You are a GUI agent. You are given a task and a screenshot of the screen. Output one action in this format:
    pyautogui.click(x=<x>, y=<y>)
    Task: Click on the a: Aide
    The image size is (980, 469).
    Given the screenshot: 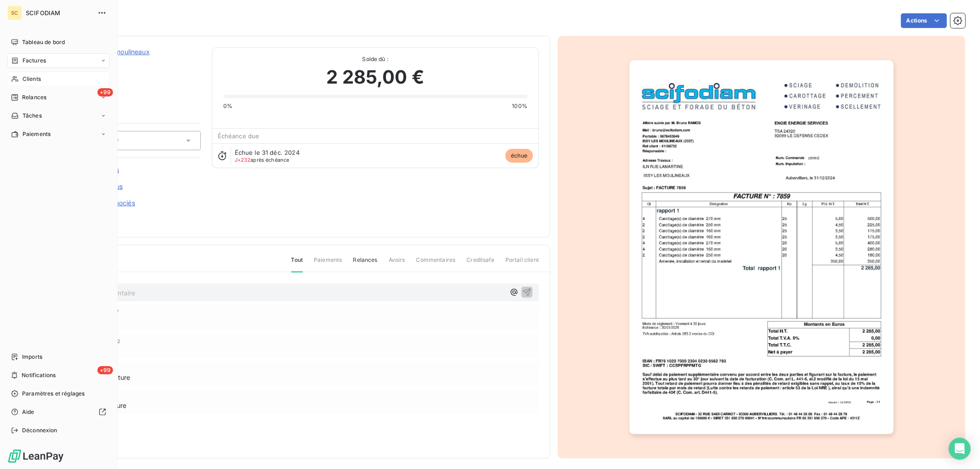 What is the action you would take?
    pyautogui.click(x=58, y=412)
    